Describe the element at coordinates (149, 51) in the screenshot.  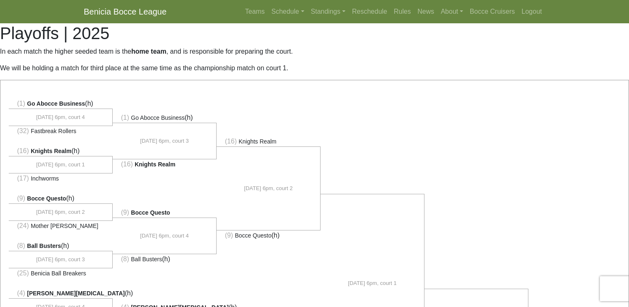
I see `strong: home team` at that location.